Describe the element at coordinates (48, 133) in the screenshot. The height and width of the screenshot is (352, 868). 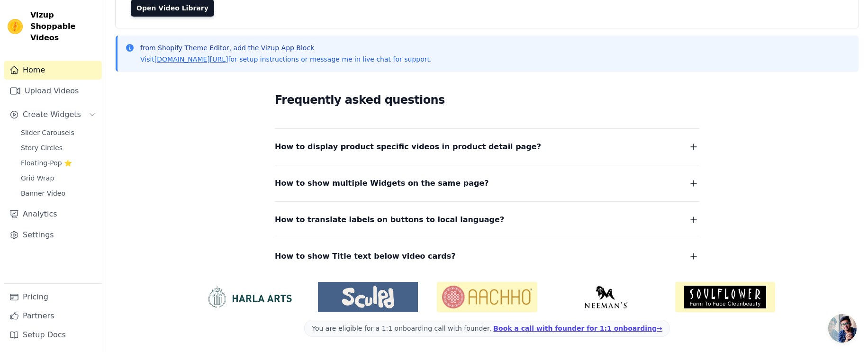
I see `span: Slider Carousels` at that location.